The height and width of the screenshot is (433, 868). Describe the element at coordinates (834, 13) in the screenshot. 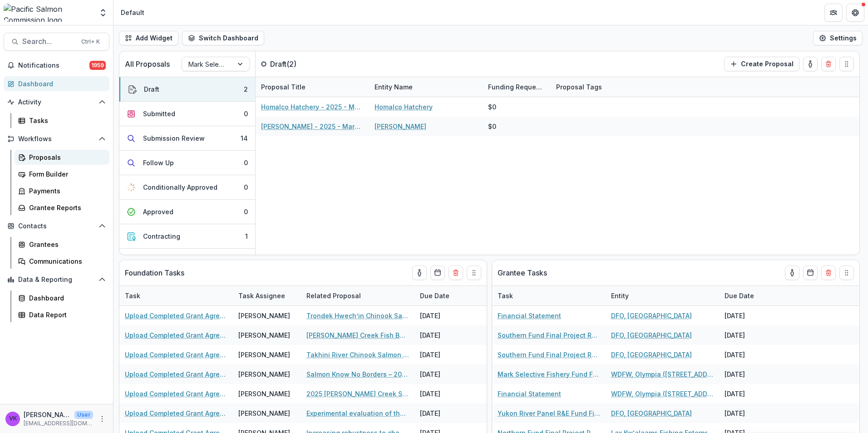

I see `button: Partners` at that location.